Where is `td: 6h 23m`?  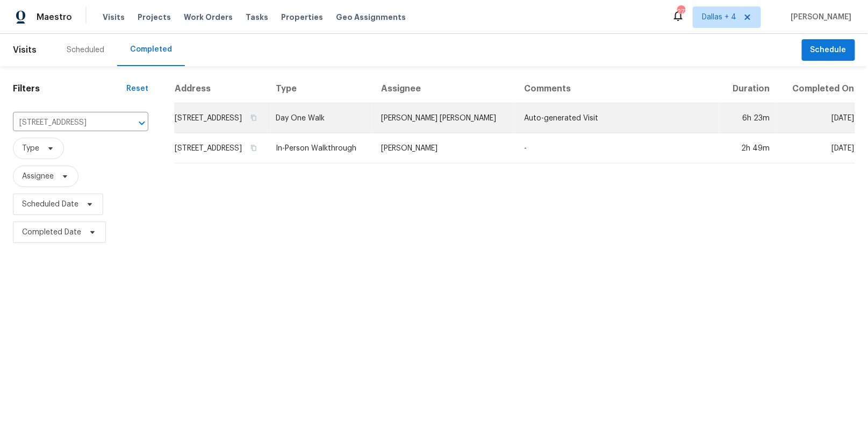
td: 6h 23m is located at coordinates (749, 118).